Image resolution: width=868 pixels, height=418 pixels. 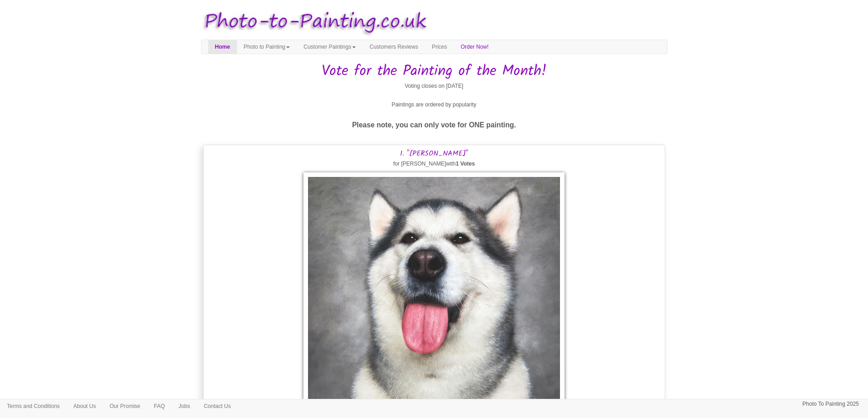 I want to click on a: Jobs, so click(x=184, y=407).